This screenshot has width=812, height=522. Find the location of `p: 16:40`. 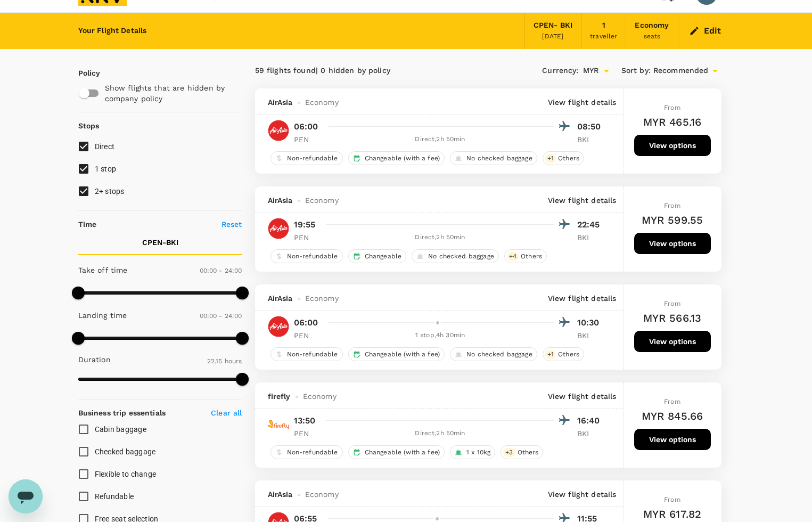

p: 16:40 is located at coordinates (591, 421).